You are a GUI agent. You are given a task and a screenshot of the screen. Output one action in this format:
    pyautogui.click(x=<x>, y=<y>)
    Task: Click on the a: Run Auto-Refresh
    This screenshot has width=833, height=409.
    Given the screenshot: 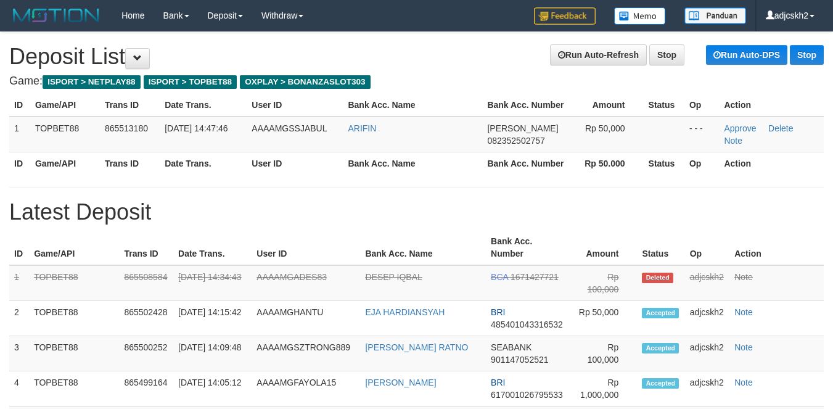 What is the action you would take?
    pyautogui.click(x=598, y=55)
    